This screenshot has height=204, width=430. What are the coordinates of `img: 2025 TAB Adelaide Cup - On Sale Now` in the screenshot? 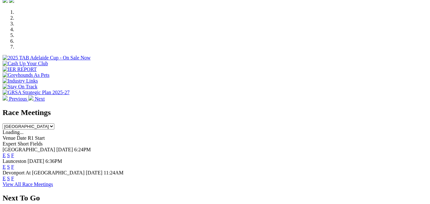 It's located at (47, 58).